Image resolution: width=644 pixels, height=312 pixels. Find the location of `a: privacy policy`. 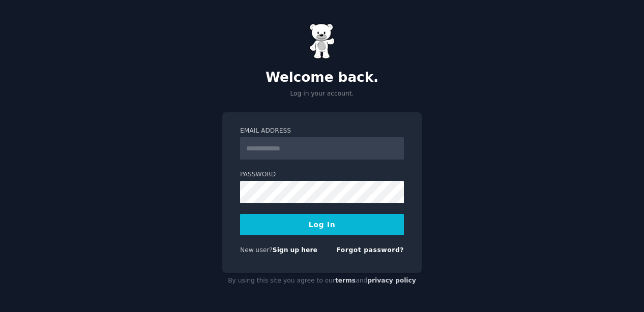

a: privacy policy is located at coordinates (392, 280).